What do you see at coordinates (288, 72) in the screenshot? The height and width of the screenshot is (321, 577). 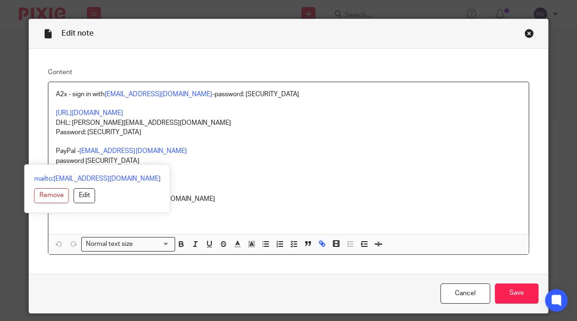 I see `label: Content` at bounding box center [288, 72].